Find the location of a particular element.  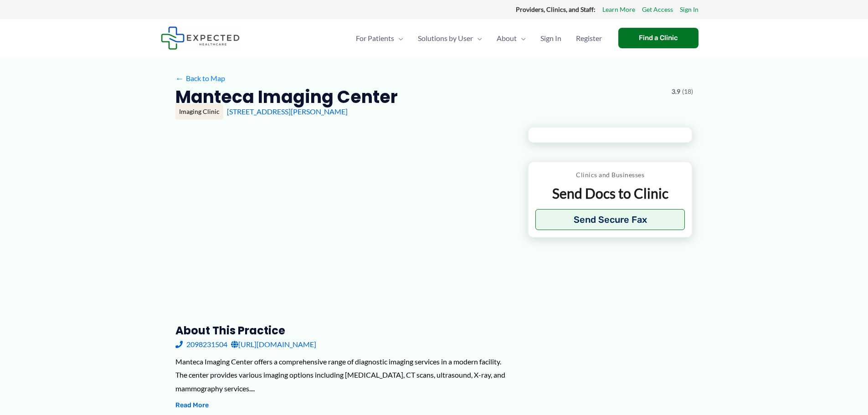

div: Find a Clinic is located at coordinates (658, 38).